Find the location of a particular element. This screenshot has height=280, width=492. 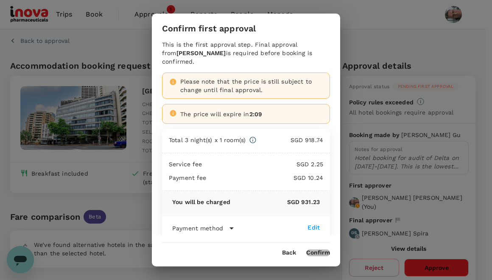

span: 2:09 is located at coordinates (256, 114).